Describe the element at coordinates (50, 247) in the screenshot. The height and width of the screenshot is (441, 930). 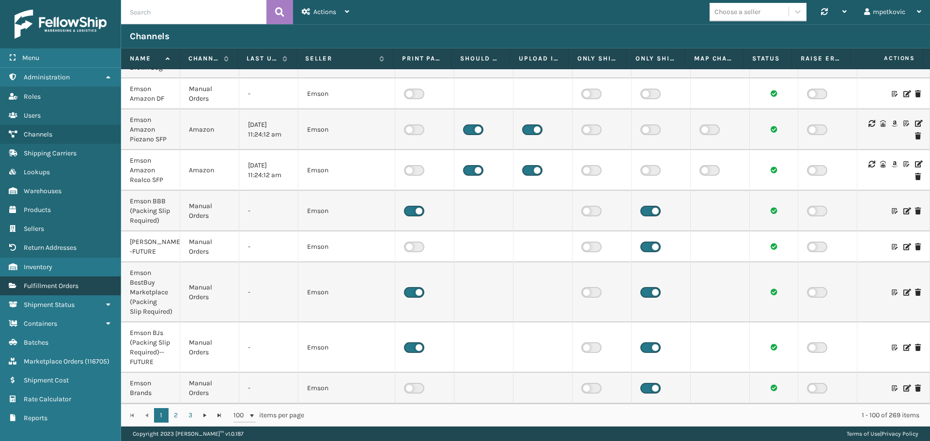
I see `span: Return Addresses` at that location.